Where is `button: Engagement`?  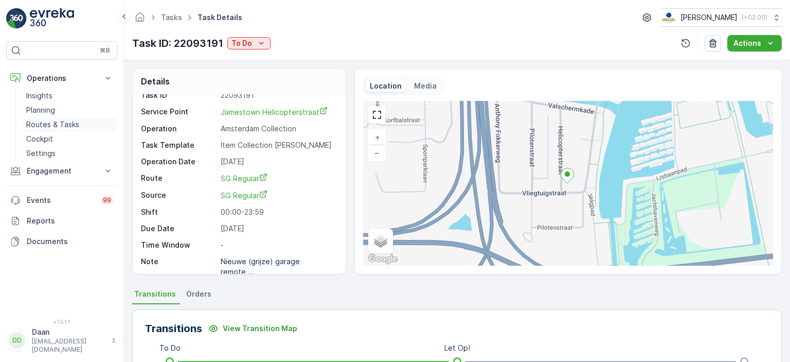 button: Engagement is located at coordinates (62, 171).